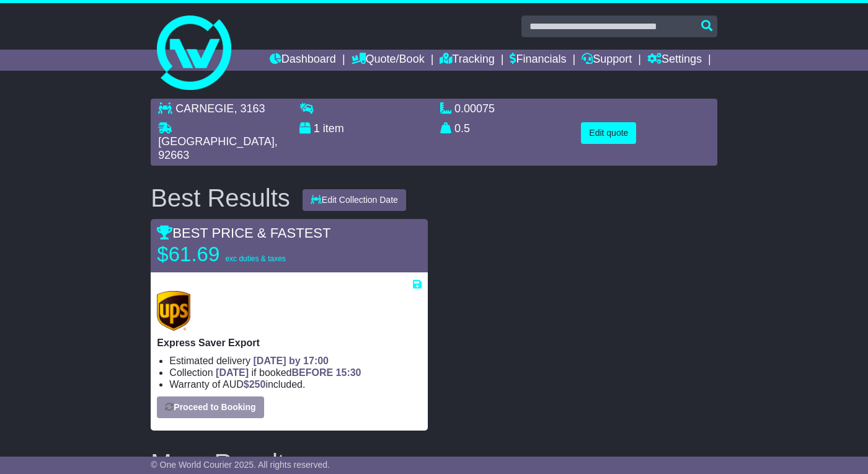 The height and width of the screenshot is (474, 868). What do you see at coordinates (303, 61) in the screenshot?
I see `a: Dashboard` at bounding box center [303, 61].